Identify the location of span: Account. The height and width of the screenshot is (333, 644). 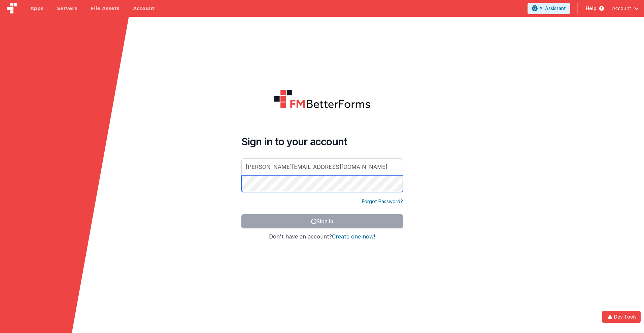
(621, 8).